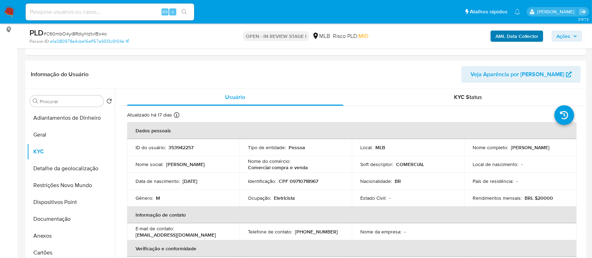  What do you see at coordinates (158, 198) in the screenshot?
I see `p: M` at bounding box center [158, 198].